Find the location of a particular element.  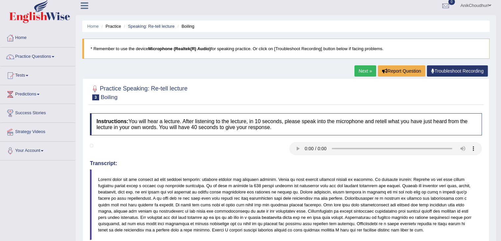

li: Practice is located at coordinates (110, 26).